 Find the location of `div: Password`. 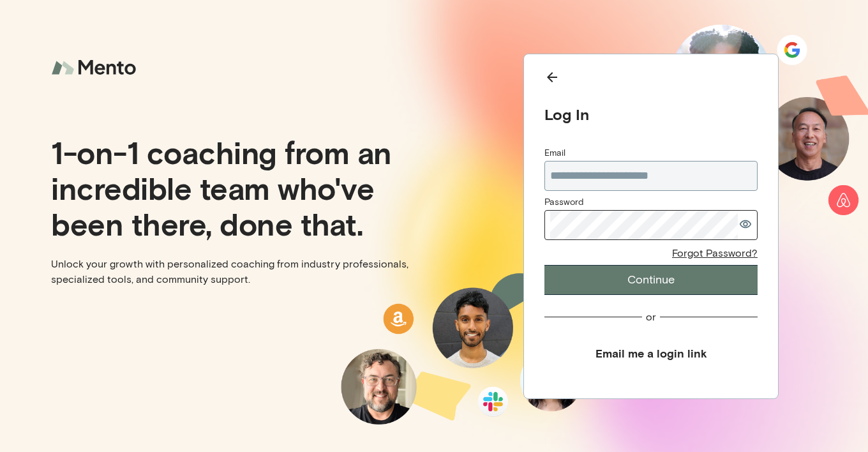

div: Password is located at coordinates (651, 202).